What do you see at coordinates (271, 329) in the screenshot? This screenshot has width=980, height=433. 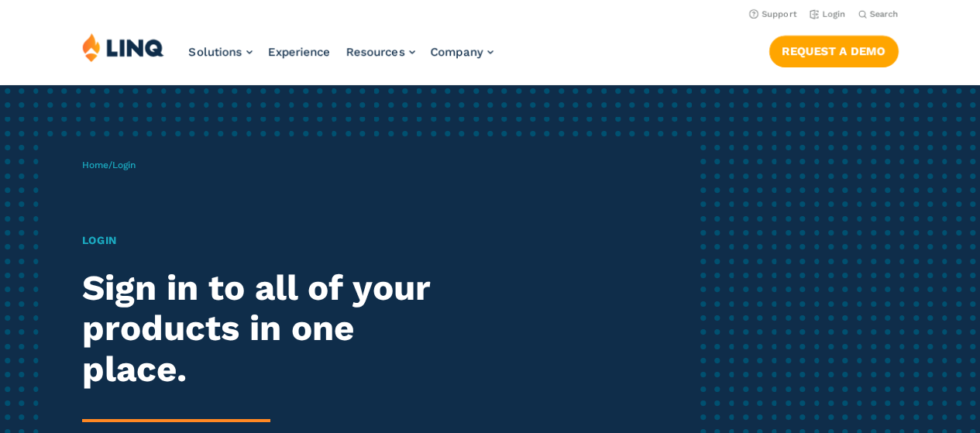 I see `h2: Sign in to all of your products in one place.` at bounding box center [271, 329].